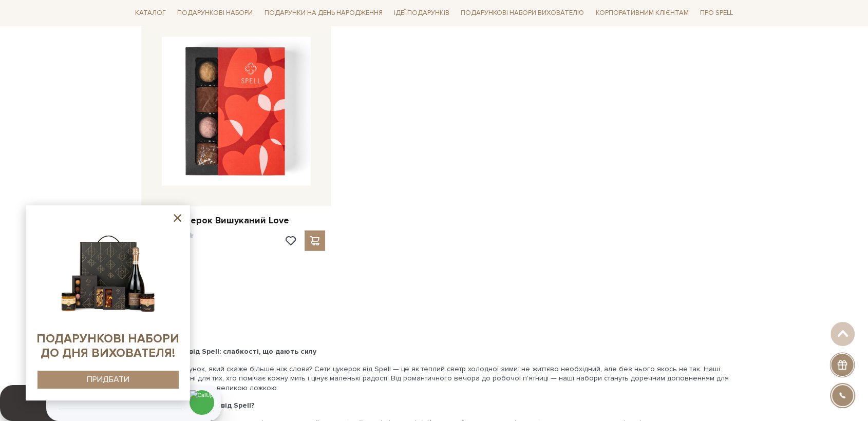 This screenshot has width=868, height=421. Describe the element at coordinates (236, 220) in the screenshot. I see `a: Набір цукерок Вишуканий Love` at that location.